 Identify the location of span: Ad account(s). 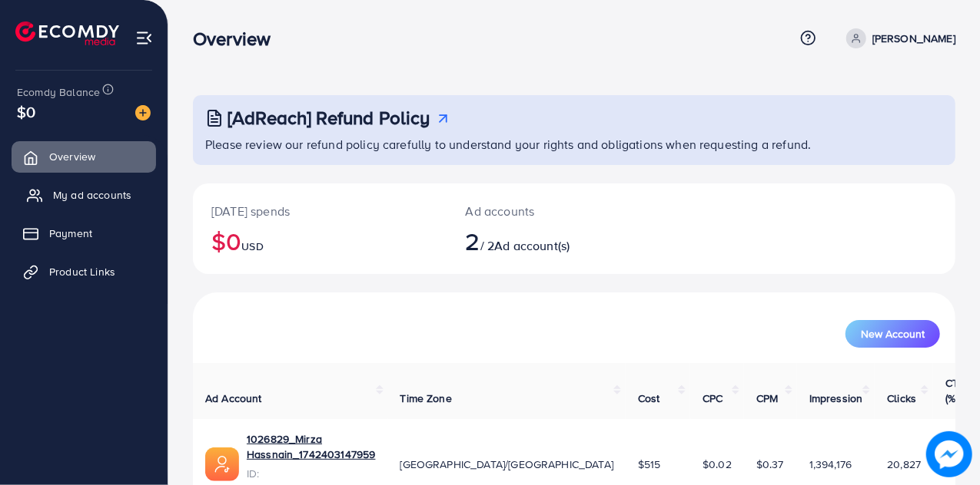
(532, 246).